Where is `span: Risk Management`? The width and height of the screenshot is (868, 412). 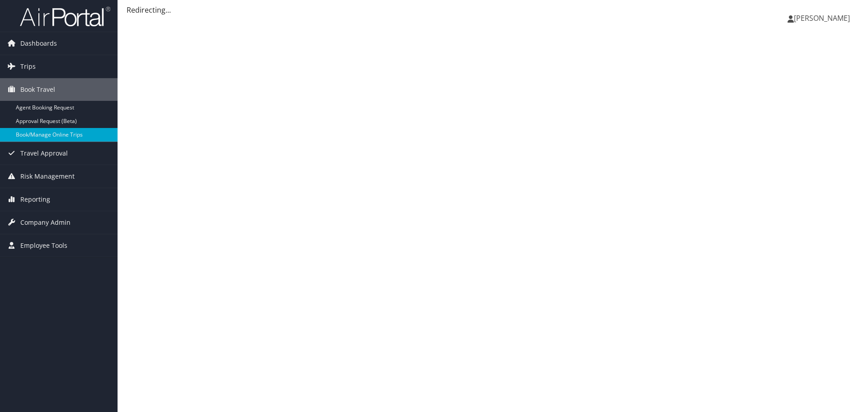
span: Risk Management is located at coordinates (47, 177).